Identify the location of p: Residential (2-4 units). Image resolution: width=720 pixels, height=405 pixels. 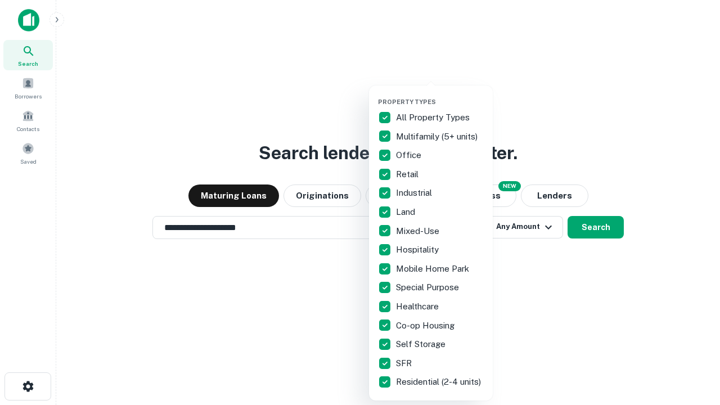
(439, 382).